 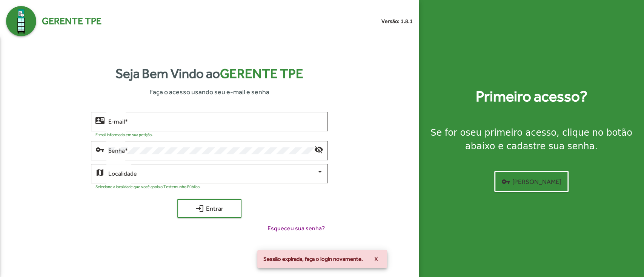 What do you see at coordinates (148, 187) in the screenshot?
I see `mat-hint: Selecione a localidade que você apoia o Testemunho Público.` at bounding box center [148, 187].